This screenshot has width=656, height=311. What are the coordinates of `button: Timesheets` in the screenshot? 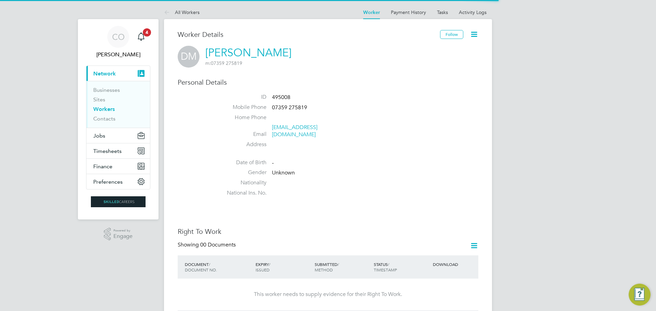 It's located at (118, 151).